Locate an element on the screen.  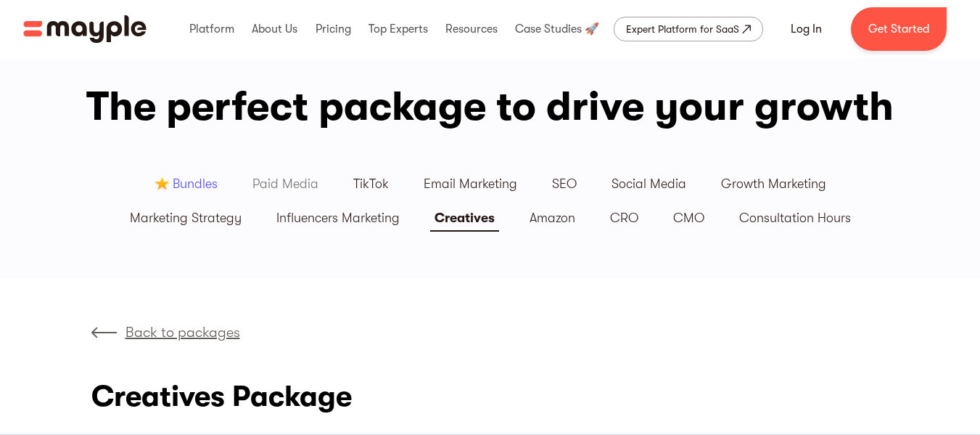
div: CRO is located at coordinates (624, 218).